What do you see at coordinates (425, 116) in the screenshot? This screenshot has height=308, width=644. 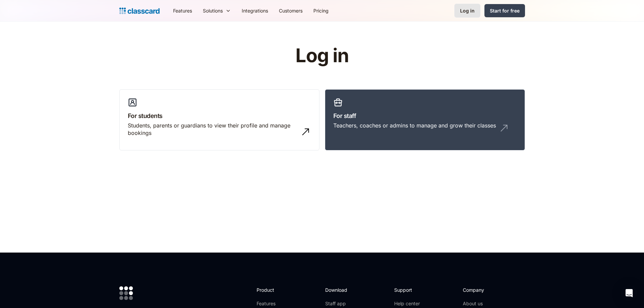 I see `h3: For staff` at bounding box center [425, 116].